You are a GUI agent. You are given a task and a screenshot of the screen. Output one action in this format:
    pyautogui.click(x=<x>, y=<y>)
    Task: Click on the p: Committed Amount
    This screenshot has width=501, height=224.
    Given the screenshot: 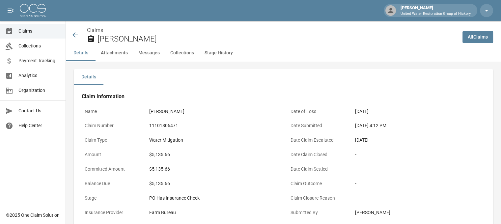 What is the action you would take?
    pyautogui.click(x=111, y=169)
    